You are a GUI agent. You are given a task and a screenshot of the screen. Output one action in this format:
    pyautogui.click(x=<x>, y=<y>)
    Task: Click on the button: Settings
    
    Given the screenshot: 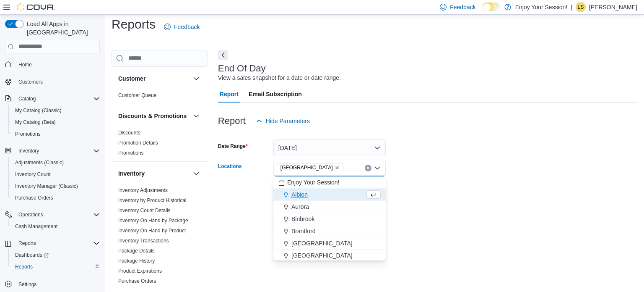 What is the action you would take?
    pyautogui.click(x=53, y=283)
    